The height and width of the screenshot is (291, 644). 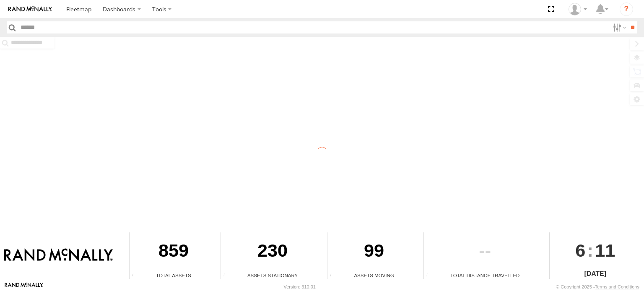 What do you see at coordinates (227, 276) in the screenshot?
I see `div: Total number of assets current stationary.` at bounding box center [227, 276].